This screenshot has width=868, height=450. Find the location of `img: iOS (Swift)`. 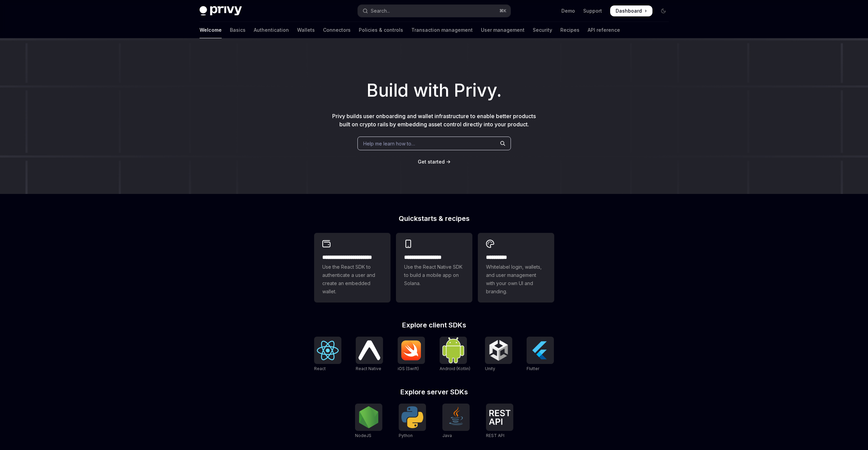

img: iOS (Swift) is located at coordinates (412, 350).